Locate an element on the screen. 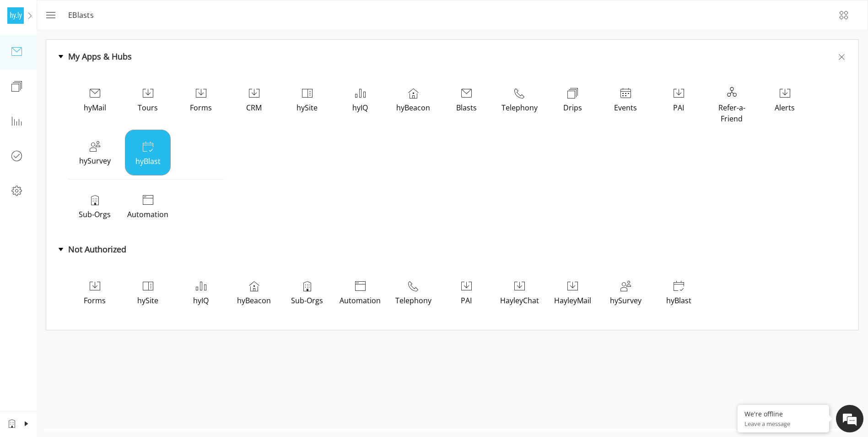  p: hySite is located at coordinates (307, 108).